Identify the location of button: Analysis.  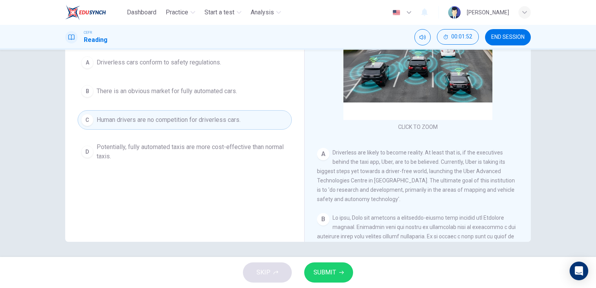
(266, 12).